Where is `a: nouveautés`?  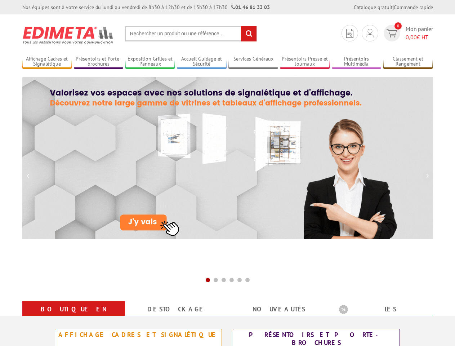
a: nouveautés is located at coordinates (279, 309).